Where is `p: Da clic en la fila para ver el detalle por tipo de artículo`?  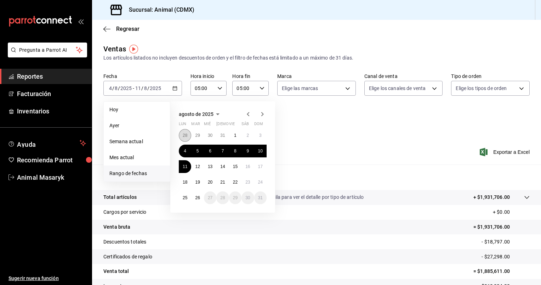 p: Da clic en la fila para ver el detalle por tipo de artículo is located at coordinates (305, 197).